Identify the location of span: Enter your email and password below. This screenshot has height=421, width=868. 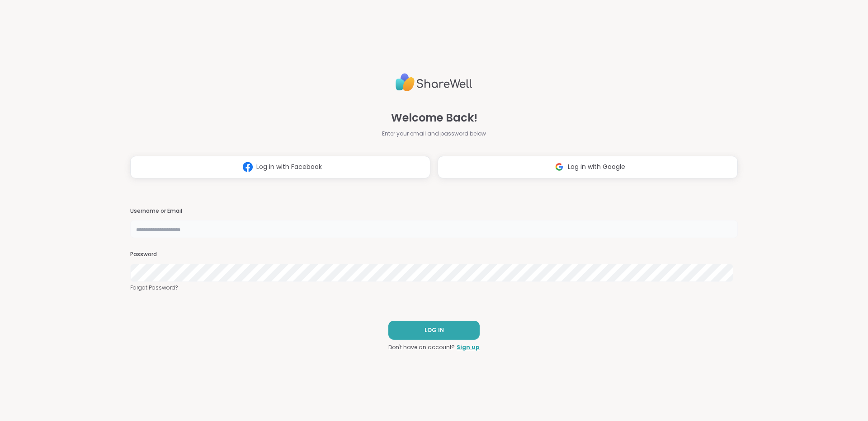
(434, 134).